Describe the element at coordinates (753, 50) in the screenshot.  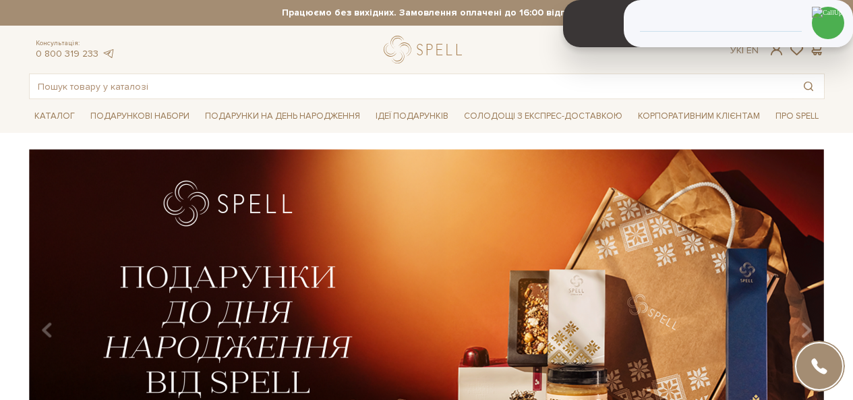
I see `a: En` at that location.